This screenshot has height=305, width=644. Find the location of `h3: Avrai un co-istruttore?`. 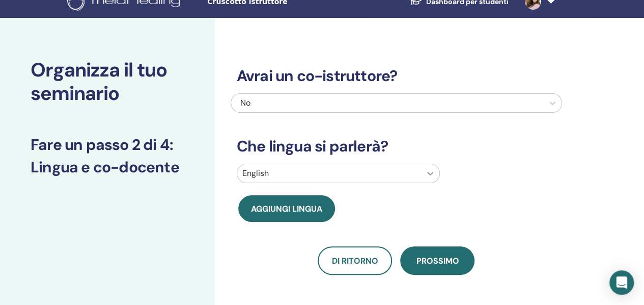

h3: Avrai un co-istruttore? is located at coordinates (396, 76).